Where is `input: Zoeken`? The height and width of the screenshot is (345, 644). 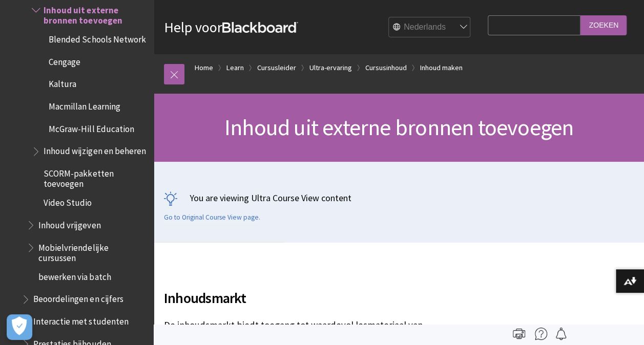 input: Zoeken is located at coordinates (604, 25).